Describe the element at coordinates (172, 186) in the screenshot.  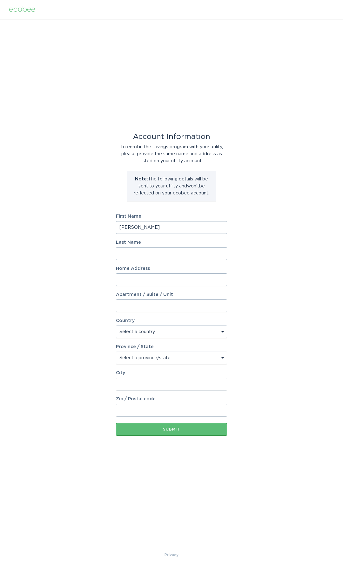
I see `p: The following details will be sent to your utility and won't be reflected on your ecobee account.` at that location.